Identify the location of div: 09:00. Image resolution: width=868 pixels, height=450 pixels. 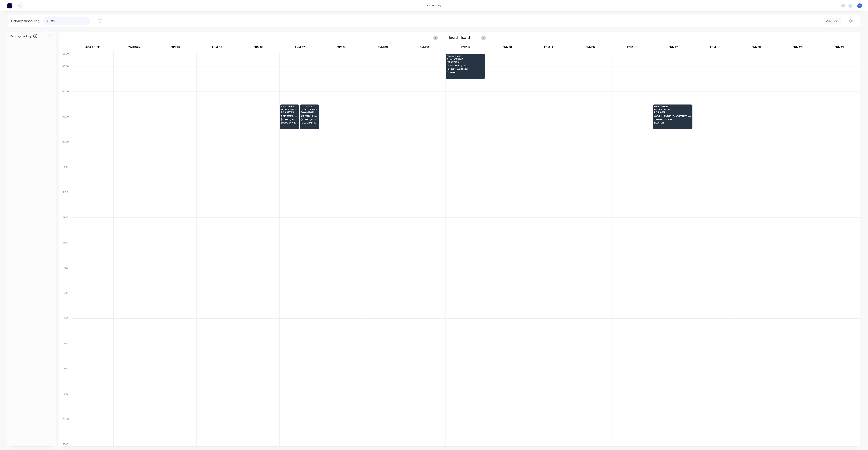
(66, 153).